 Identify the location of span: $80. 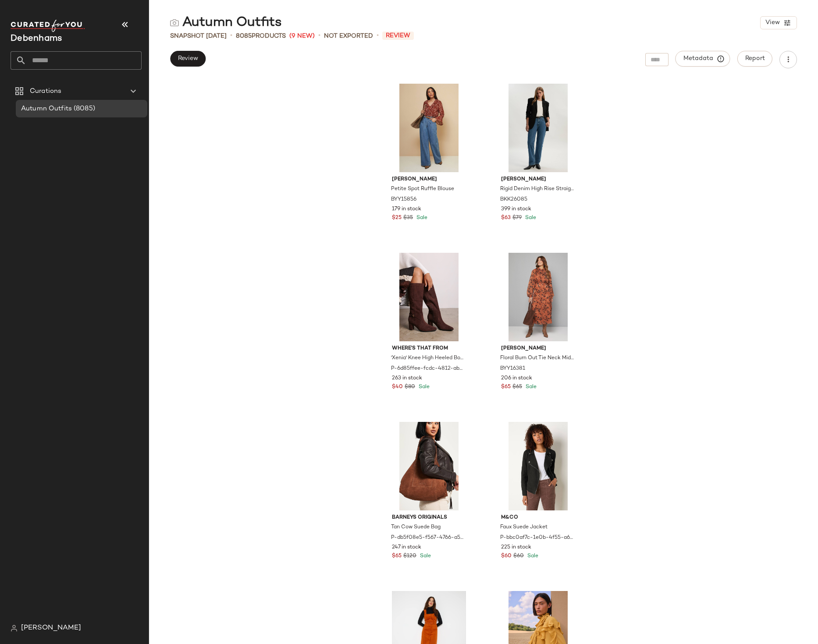
(410, 387).